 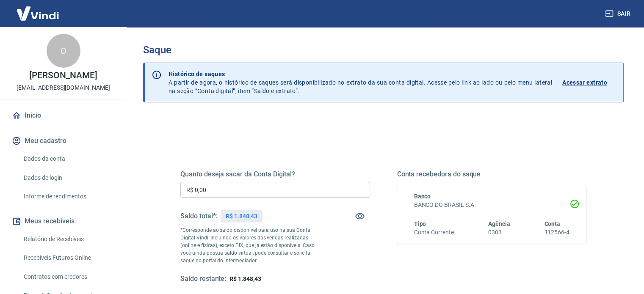 What do you see at coordinates (203, 279) in the screenshot?
I see `h5: Saldo restante:` at bounding box center [203, 279].